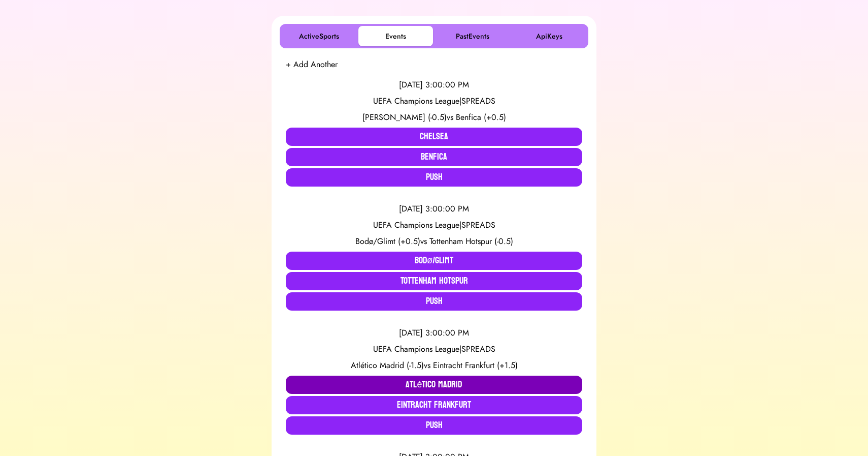 The image size is (868, 456). What do you see at coordinates (434, 261) in the screenshot?
I see `button: Bodø/Glimt` at bounding box center [434, 261].